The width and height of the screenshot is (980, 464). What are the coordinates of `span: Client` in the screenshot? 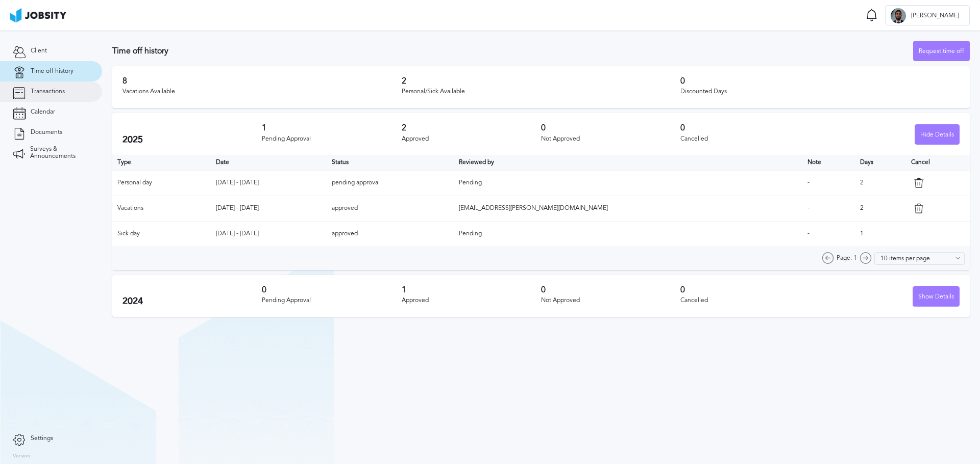 It's located at (38, 51).